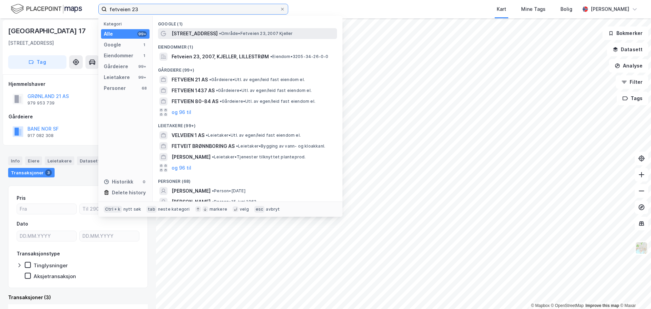 The height and width of the screenshot is (309, 651). I want to click on div: Aksjetransaksjon, so click(55, 276).